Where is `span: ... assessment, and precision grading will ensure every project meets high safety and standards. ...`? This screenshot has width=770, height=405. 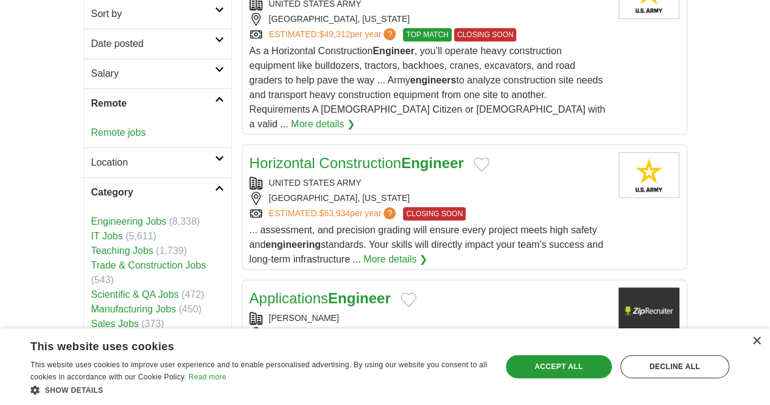 span: ... assessment, and precision grading will ensure every project meets high safety and standards. ... is located at coordinates (426, 244).